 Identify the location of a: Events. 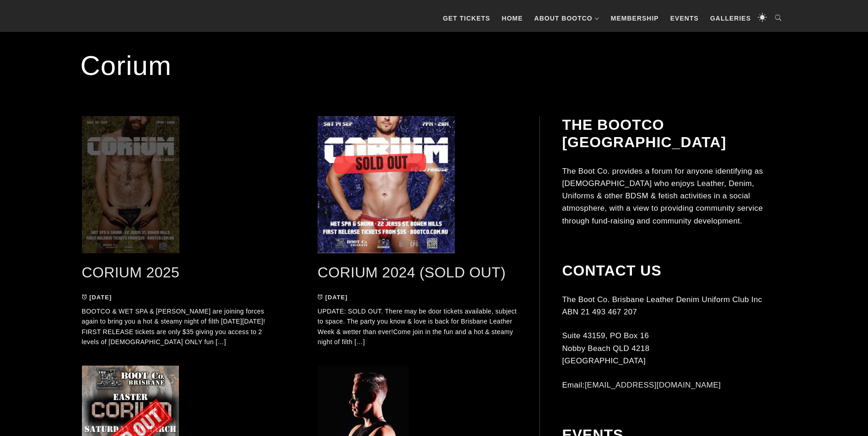
(684, 18).